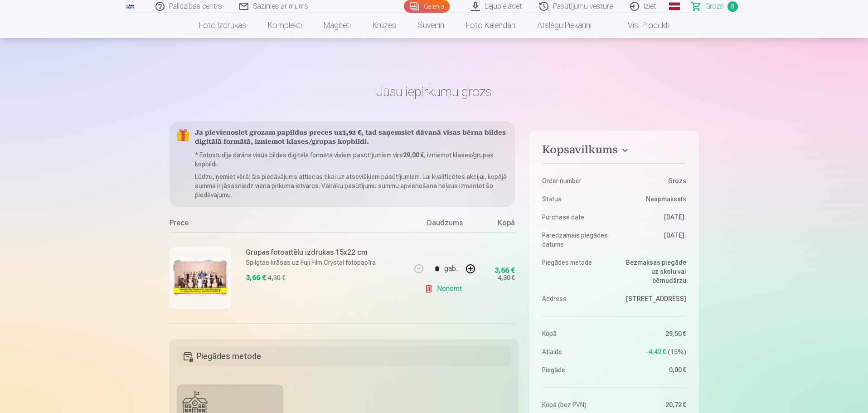 Image resolution: width=868 pixels, height=413 pixels. What do you see at coordinates (652, 333) in the screenshot?
I see `dd: 29,50 €` at bounding box center [652, 333].